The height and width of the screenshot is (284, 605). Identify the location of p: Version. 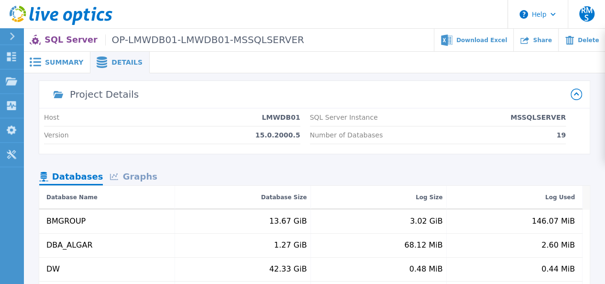
(56, 135).